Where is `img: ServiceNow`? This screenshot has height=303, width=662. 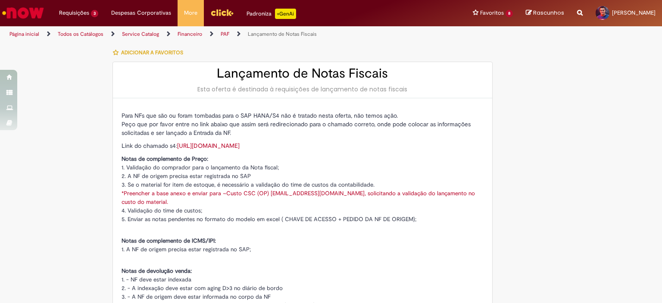 img: ServiceNow is located at coordinates (23, 13).